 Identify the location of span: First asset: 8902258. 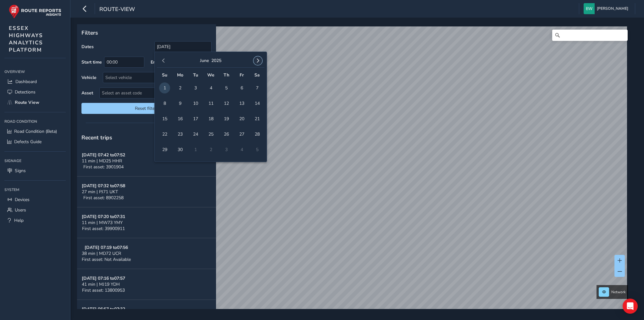
(103, 197).